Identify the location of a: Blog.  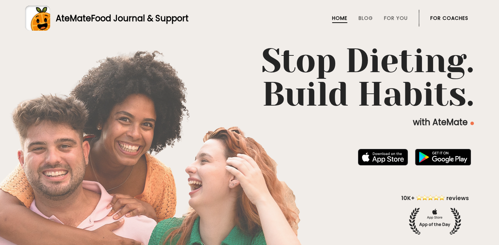
(366, 18).